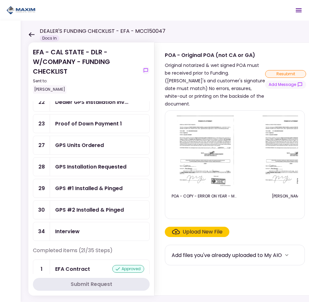  What do you see at coordinates (285, 74) in the screenshot?
I see `div: resubmit` at bounding box center [285, 74].